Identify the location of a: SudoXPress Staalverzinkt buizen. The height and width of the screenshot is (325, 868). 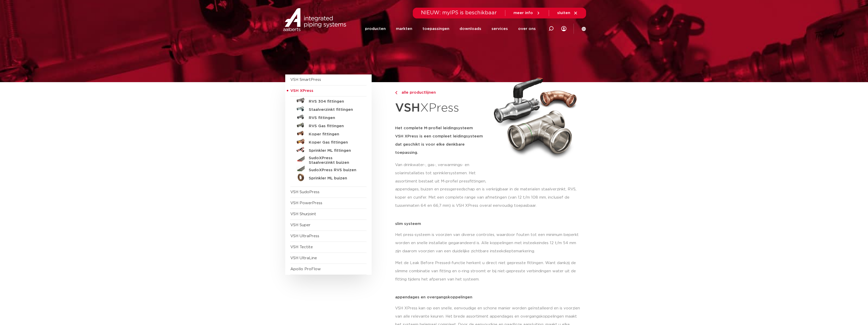
(329, 159).